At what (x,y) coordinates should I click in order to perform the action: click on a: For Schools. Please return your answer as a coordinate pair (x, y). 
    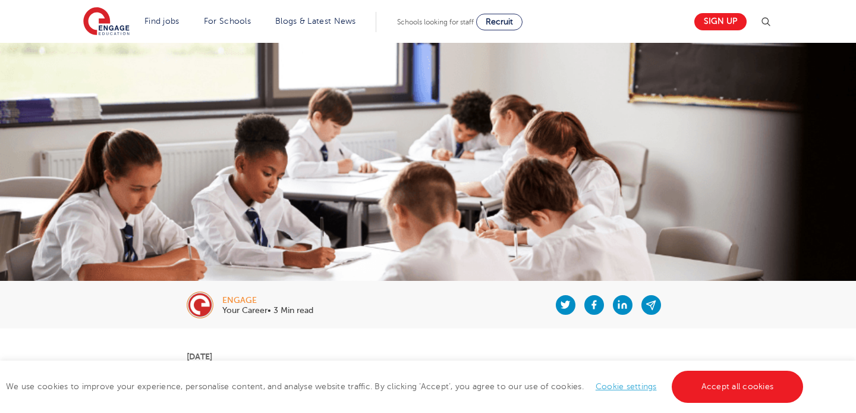
    Looking at the image, I should click on (227, 21).